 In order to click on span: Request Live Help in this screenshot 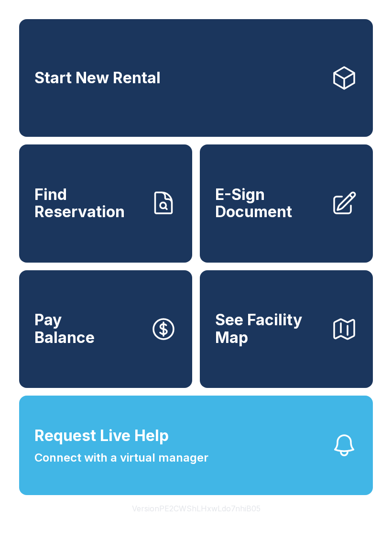, I will do `click(101, 436)`.